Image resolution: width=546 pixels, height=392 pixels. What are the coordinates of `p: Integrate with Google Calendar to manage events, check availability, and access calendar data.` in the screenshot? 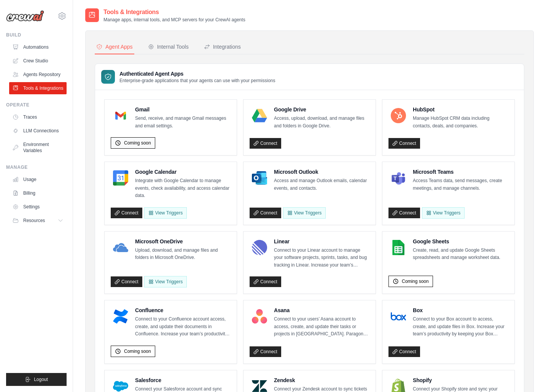 It's located at (182, 188).